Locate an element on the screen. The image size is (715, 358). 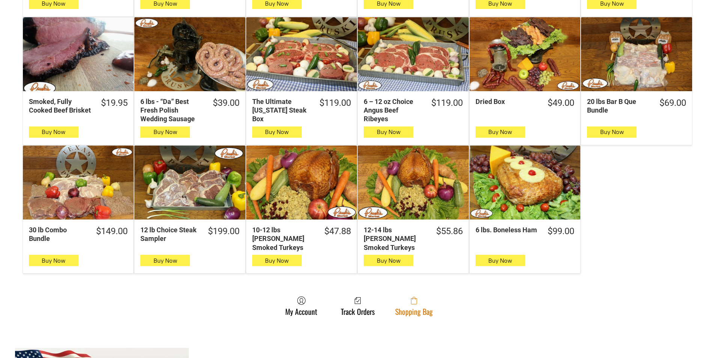
div: Smoked, Fully Cooked Beef Brisket is located at coordinates (60, 106).